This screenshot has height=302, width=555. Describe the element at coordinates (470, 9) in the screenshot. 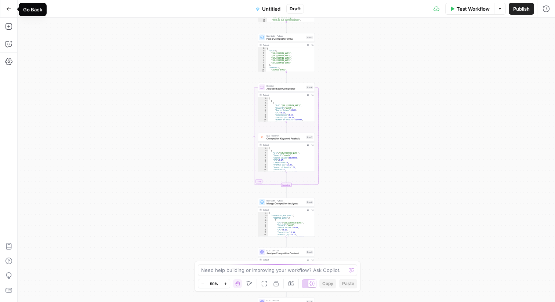

I see `button: Test Workflow` at that location.